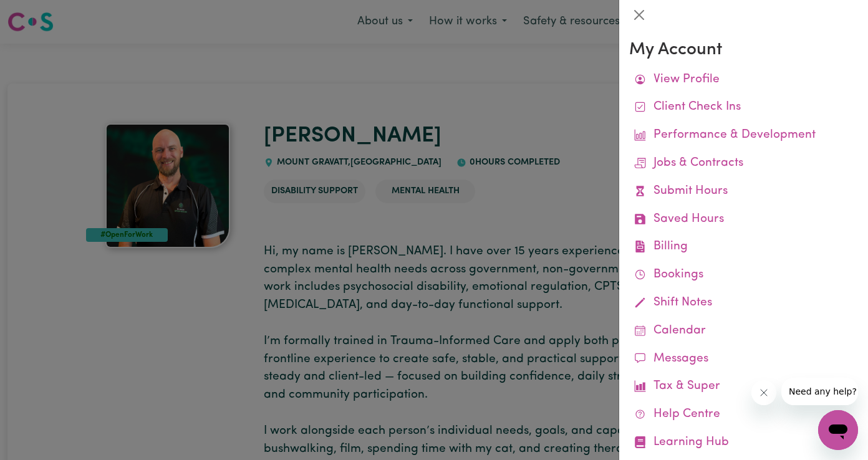 The width and height of the screenshot is (868, 460). Describe the element at coordinates (743, 414) in the screenshot. I see `a: Help Centre` at that location.